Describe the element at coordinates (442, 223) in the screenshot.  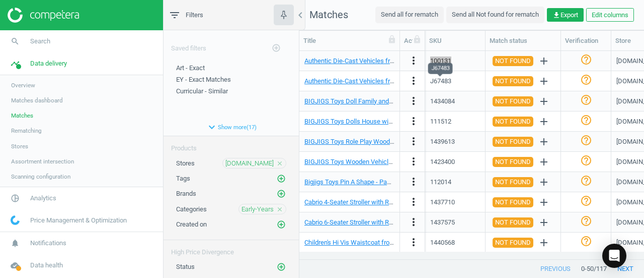
I see `div: 1437575` at that location.